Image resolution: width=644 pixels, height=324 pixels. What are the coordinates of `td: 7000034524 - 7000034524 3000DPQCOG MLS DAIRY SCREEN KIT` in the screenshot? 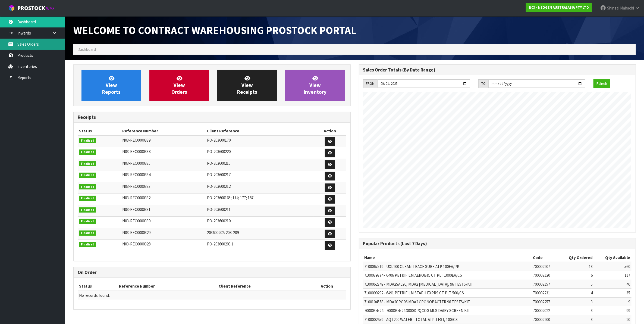 It's located at (448, 310).